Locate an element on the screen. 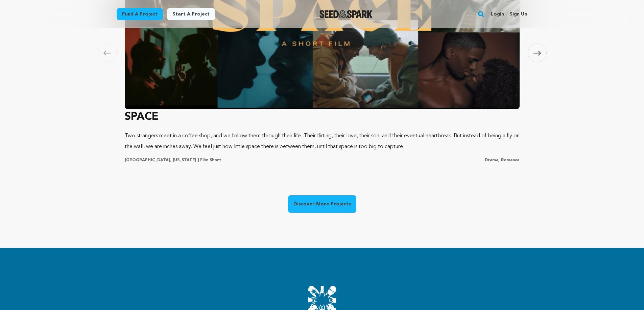 The width and height of the screenshot is (644, 310). img: Seed&Spark Logo Dark Mode is located at coordinates (346, 14).